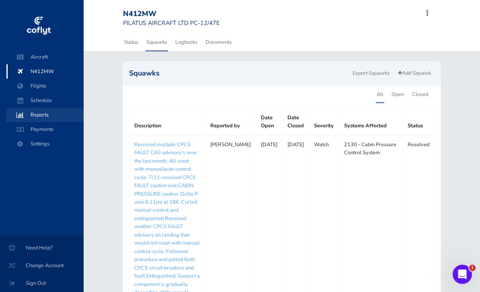 The width and height of the screenshot is (480, 292). I want to click on th: Date Open, so click(269, 122).